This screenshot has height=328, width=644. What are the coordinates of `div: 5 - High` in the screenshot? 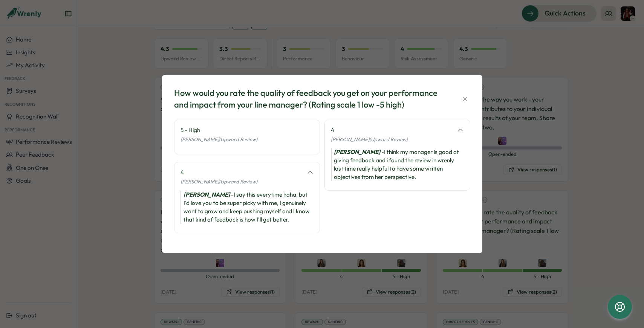 It's located at (247, 130).